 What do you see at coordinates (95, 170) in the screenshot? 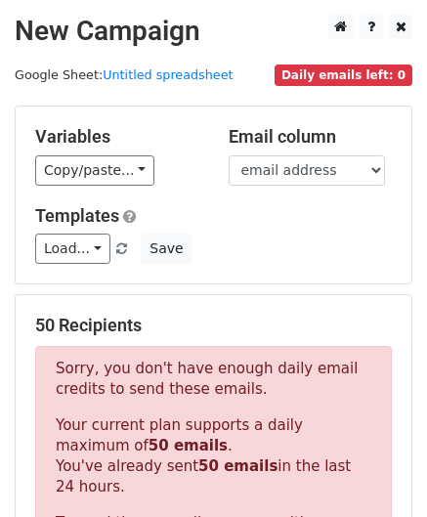
I see `a: Copy/paste...` at bounding box center [95, 170].